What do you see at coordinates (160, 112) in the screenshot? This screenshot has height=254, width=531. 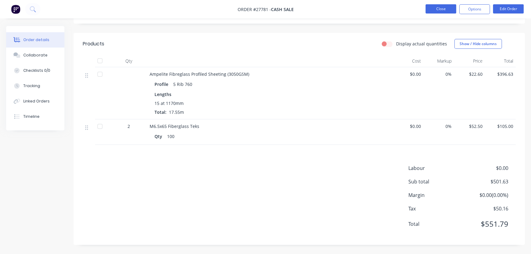 I see `span: Total:` at bounding box center [160, 112].